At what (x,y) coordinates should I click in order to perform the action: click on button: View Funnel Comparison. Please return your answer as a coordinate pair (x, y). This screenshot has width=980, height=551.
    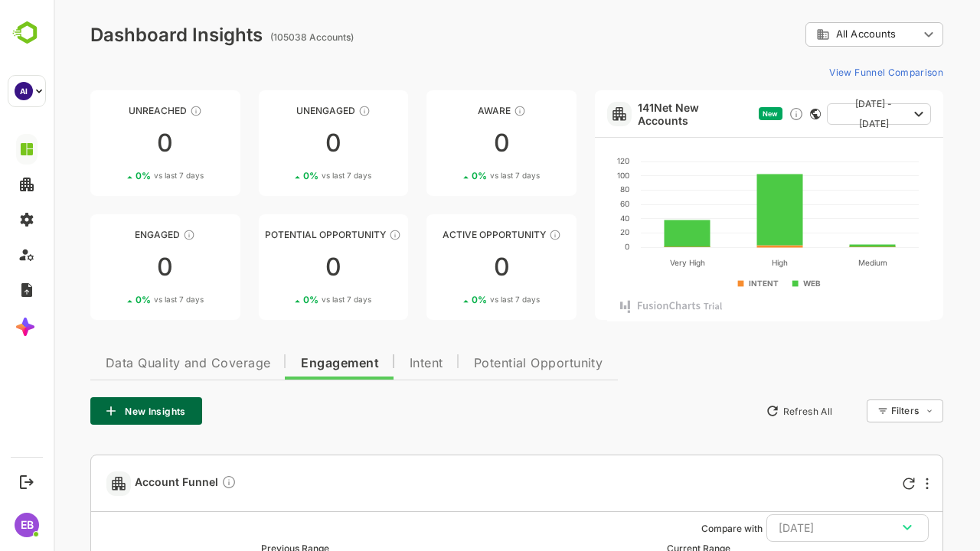
    Looking at the image, I should click on (829, 72).